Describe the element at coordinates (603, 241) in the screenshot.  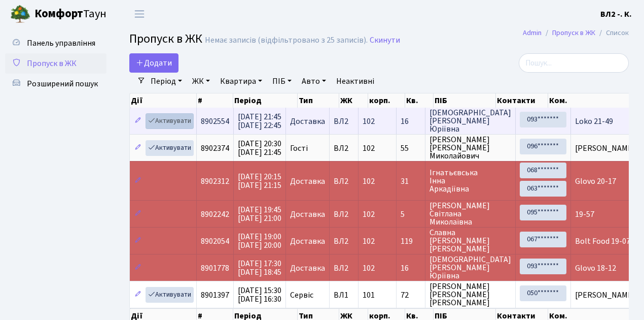
I see `span: Bolt Food 19-07` at that location.